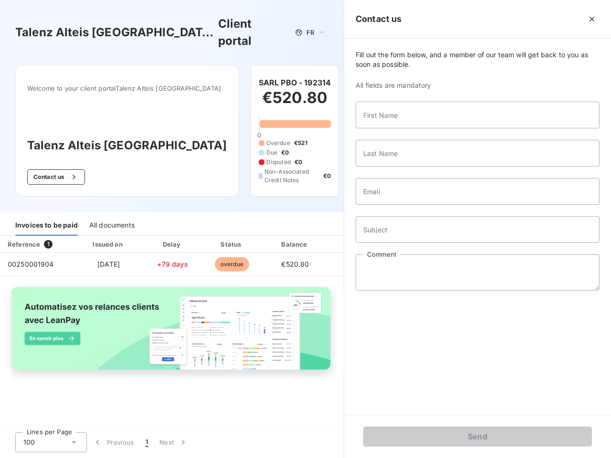  Describe the element at coordinates (310, 32) in the screenshot. I see `span: FR` at that location.